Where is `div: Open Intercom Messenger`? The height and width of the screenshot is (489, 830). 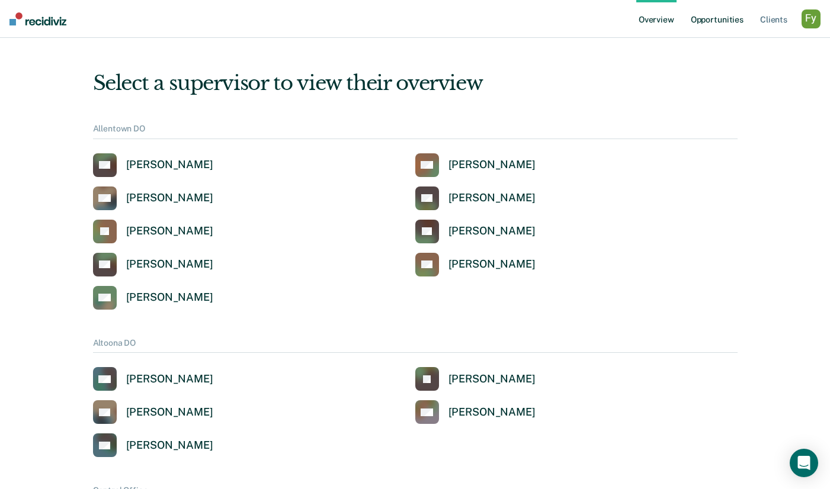 div: Open Intercom Messenger is located at coordinates (804, 463).